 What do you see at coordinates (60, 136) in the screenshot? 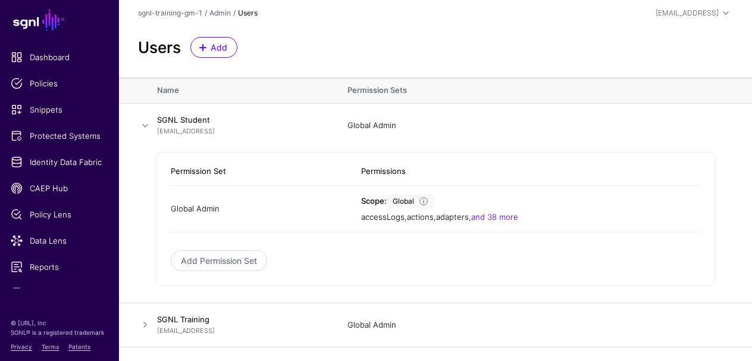
I see `span: Protected Systems` at bounding box center [60, 136].